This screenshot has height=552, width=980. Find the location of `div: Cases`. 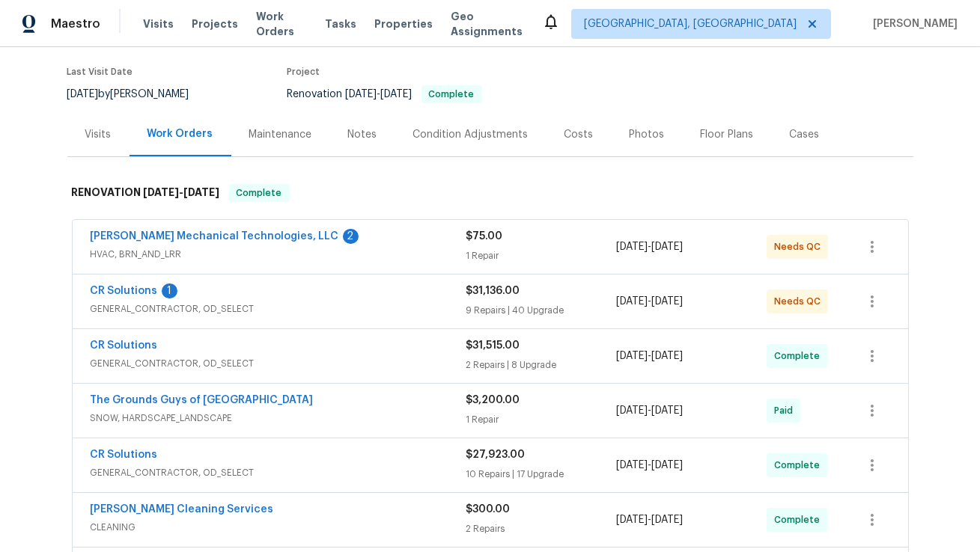

div: Cases is located at coordinates (805, 134).